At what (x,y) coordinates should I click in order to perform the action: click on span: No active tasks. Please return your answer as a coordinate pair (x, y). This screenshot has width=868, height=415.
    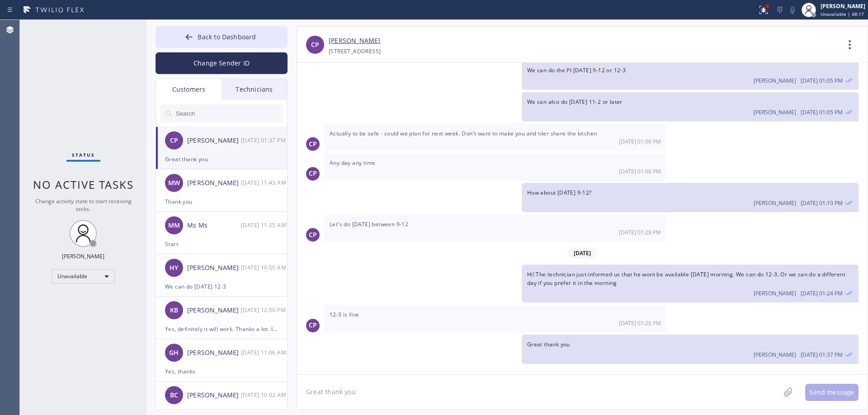
    Looking at the image, I should click on (83, 184).